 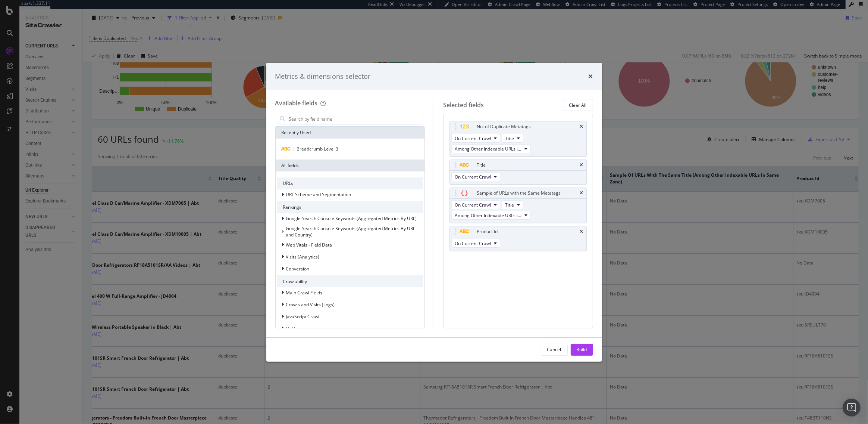 I want to click on div: TitletimesOn Current Crawl, so click(x=518, y=172).